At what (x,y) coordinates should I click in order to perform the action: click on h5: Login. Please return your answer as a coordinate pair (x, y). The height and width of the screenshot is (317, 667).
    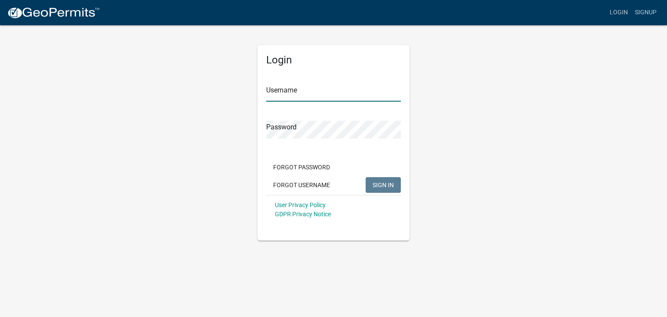
    Looking at the image, I should click on (334, 60).